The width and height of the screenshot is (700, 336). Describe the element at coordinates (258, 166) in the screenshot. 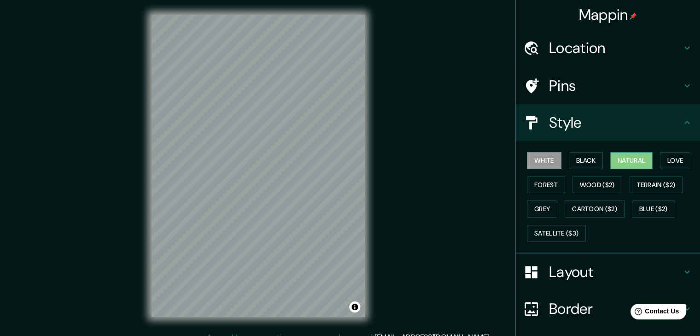

I see `canvas: Map` at that location.